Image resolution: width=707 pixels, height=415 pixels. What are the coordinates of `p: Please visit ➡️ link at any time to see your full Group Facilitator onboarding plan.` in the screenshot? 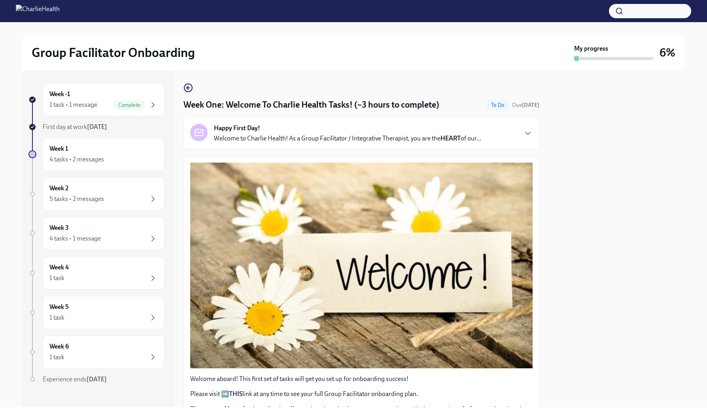 It's located at (362, 394).